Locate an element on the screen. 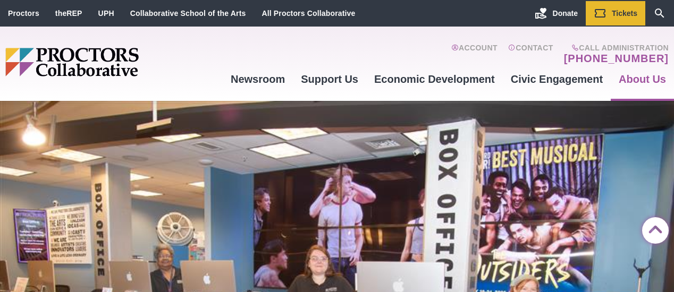 The image size is (674, 292). a: Proctors is located at coordinates (23, 13).